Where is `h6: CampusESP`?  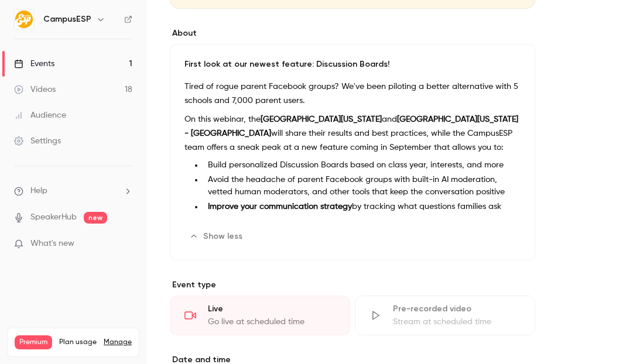 h6: CampusESP is located at coordinates (67, 19).